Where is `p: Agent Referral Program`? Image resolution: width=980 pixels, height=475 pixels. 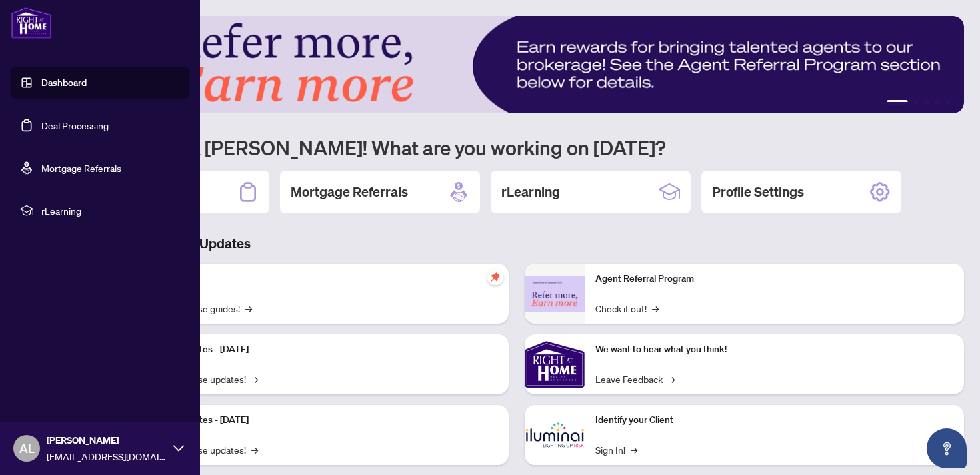 p: Agent Referral Program is located at coordinates (774, 279).